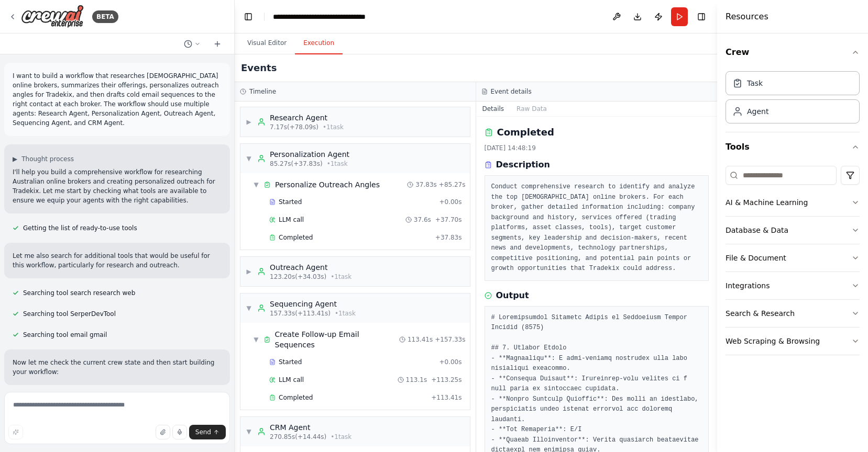  I want to click on span: 37.6s, so click(422, 220).